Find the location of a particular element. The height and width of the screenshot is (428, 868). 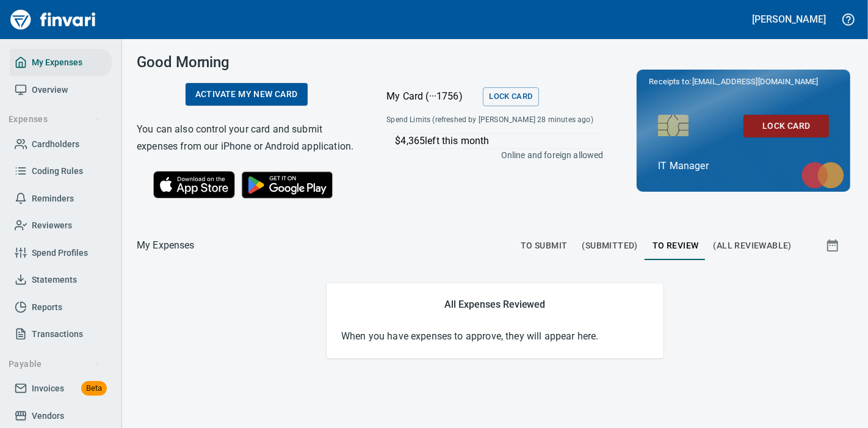

span: Beta is located at coordinates (94, 388).